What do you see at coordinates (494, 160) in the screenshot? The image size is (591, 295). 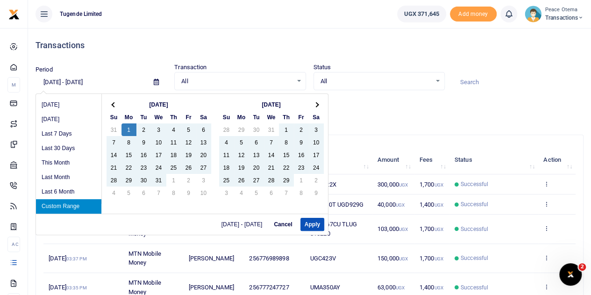 I see `th: Status: activate to sort column ascending` at bounding box center [494, 160].